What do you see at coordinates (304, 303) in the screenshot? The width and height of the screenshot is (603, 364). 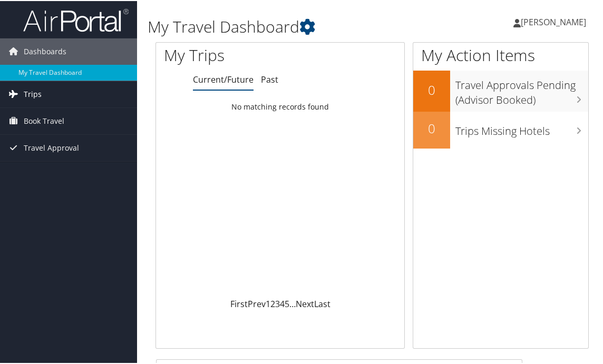 I see `a: Next` at bounding box center [304, 303].